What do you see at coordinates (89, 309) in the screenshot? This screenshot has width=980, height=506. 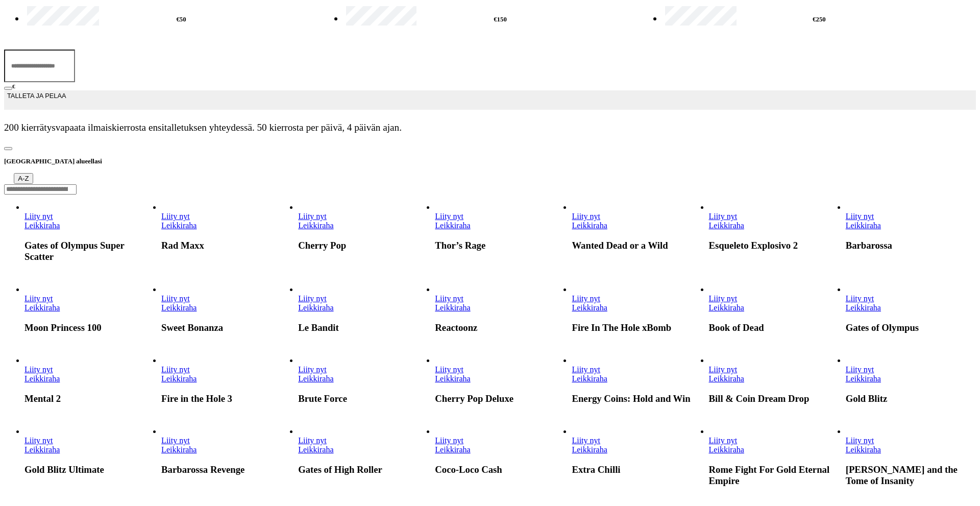 I see `article: Moon Princess 100` at bounding box center [89, 309].